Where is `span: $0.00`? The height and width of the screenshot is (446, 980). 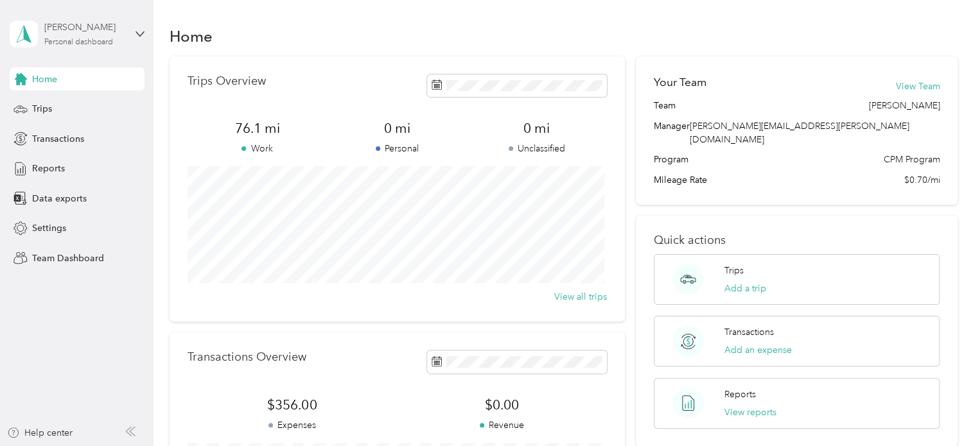 span: $0.00 is located at coordinates (502, 405).